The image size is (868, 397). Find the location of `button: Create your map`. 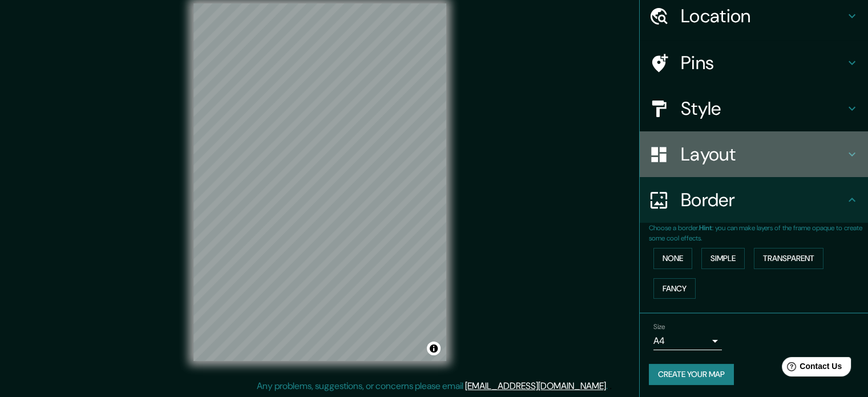

button: Create your map is located at coordinates (691, 374).